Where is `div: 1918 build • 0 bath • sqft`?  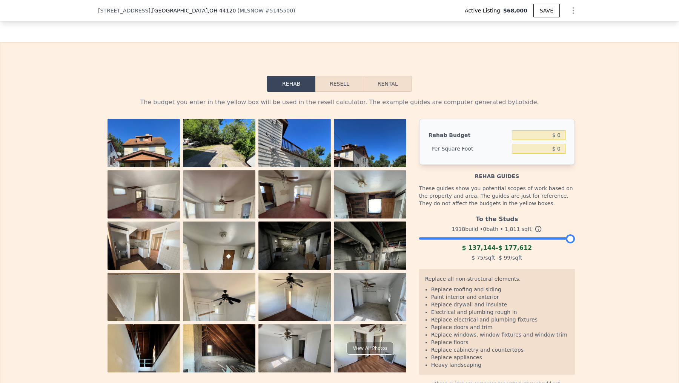 div: 1918 build • 0 bath • sqft is located at coordinates (497, 229).